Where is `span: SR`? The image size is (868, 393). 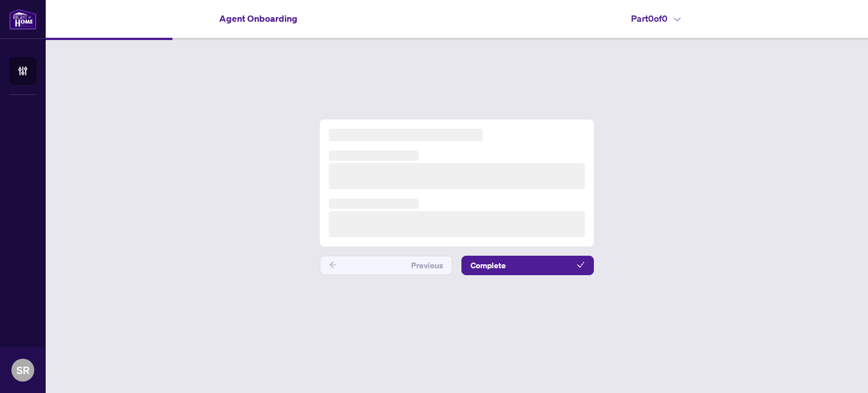
span: SR is located at coordinates (23, 370).